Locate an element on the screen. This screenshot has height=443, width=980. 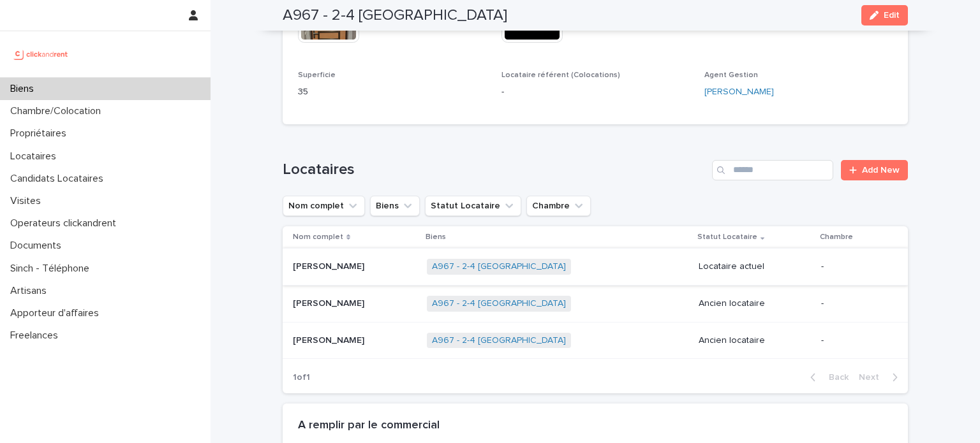
button: Chambre is located at coordinates (558, 206).